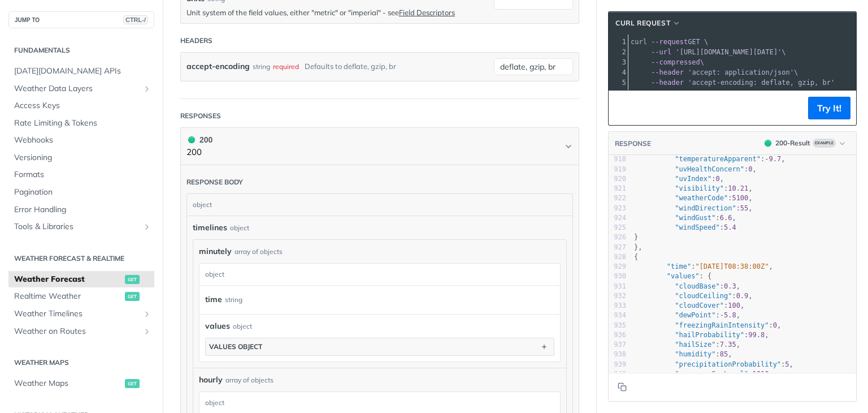 The width and height of the screenshot is (868, 413). Describe the element at coordinates (693, 179) in the screenshot. I see `span: "uvIndex"` at that location.